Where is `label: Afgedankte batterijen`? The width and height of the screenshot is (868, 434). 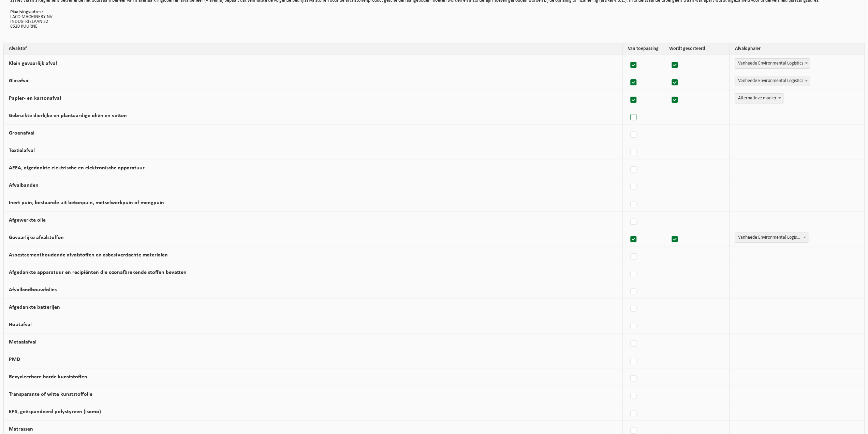 label: Afgedankte batterijen is located at coordinates (34, 307).